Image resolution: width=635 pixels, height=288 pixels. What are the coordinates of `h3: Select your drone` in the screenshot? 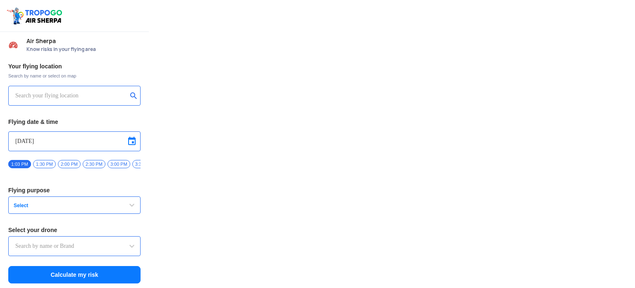 It's located at (74, 230).